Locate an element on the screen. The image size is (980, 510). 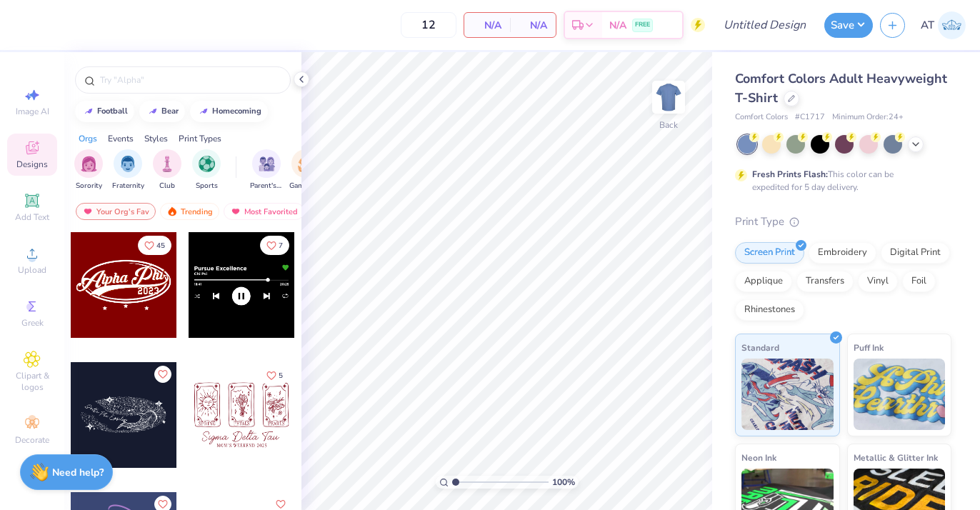
div: Orgs is located at coordinates (88, 139).